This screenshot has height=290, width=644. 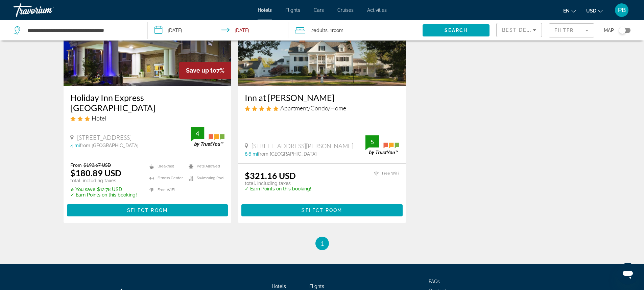 What do you see at coordinates (165, 178) in the screenshot?
I see `li: Fitness Center` at bounding box center [165, 178].